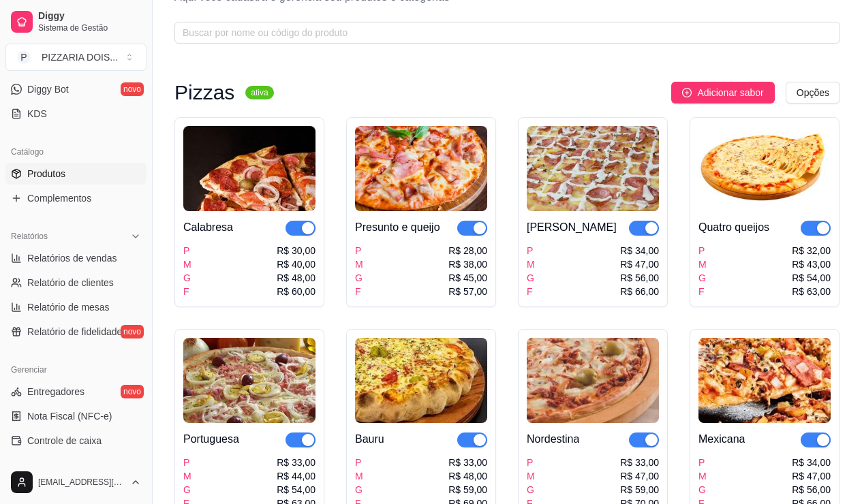  I want to click on input: Buscar por nome ou código do produto, so click(502, 32).